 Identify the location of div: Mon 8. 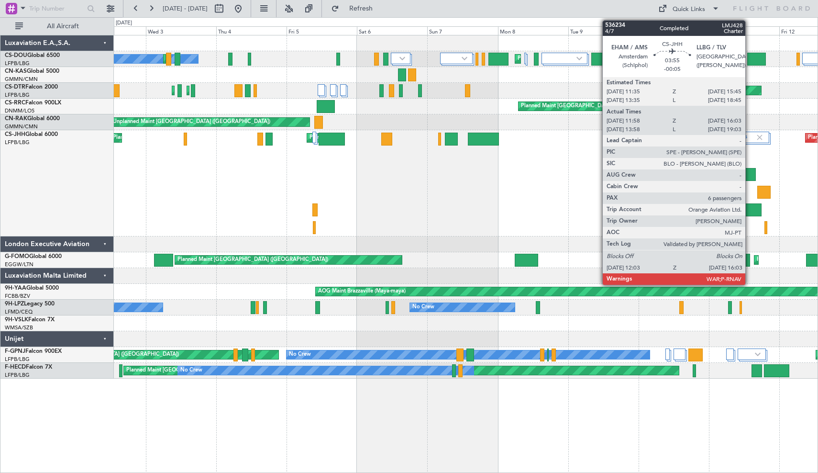
(533, 31).